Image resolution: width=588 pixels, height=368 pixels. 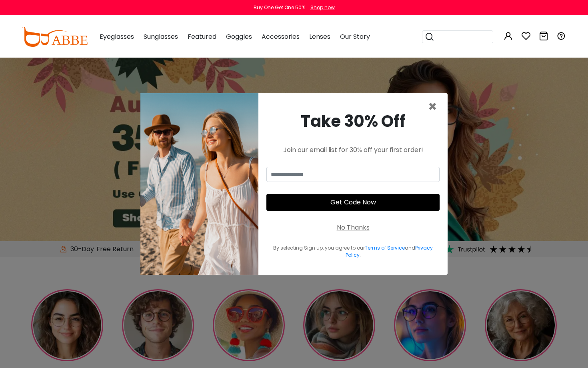 I want to click on div: No Thanks, so click(x=353, y=228).